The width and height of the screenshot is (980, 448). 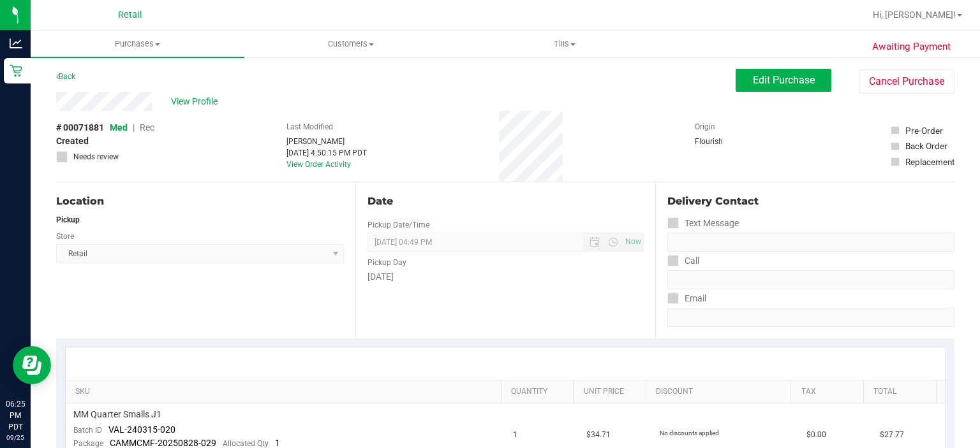 What do you see at coordinates (612, 393) in the screenshot?
I see `a: Unit Price` at bounding box center [612, 393].